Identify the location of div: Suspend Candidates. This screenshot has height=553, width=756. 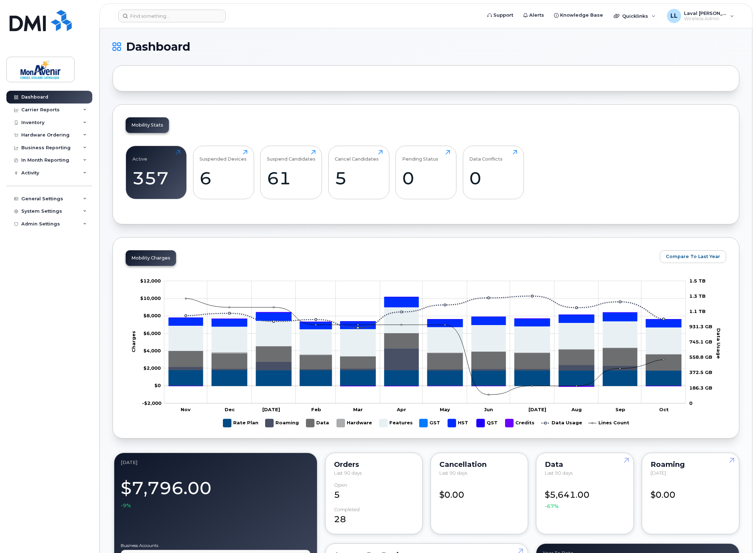
(291, 155).